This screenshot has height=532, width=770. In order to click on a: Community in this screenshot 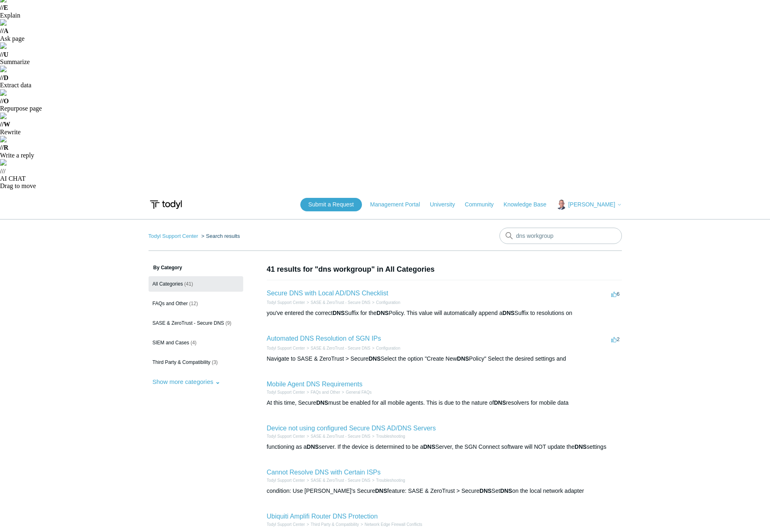, I will do `click(483, 204)`.